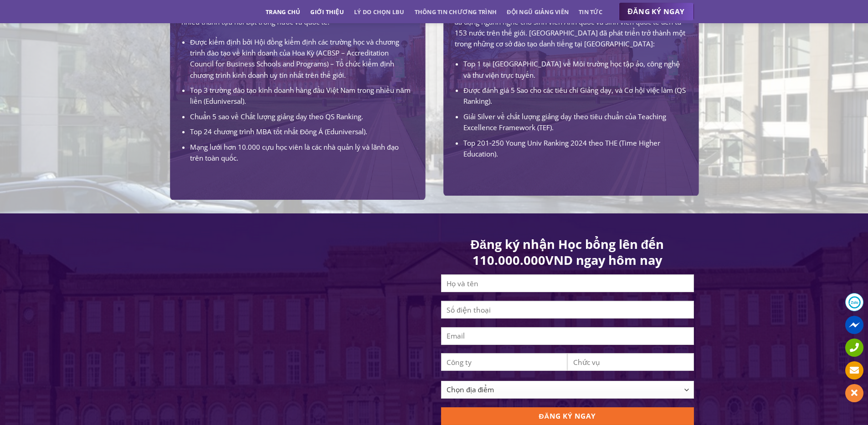  Describe the element at coordinates (302, 58) in the screenshot. I see `li: Được kiểm định bởi Hội đồng kiểm định các trường học và chương trình đào tạo về kinh doanh của Ho...` at that location.